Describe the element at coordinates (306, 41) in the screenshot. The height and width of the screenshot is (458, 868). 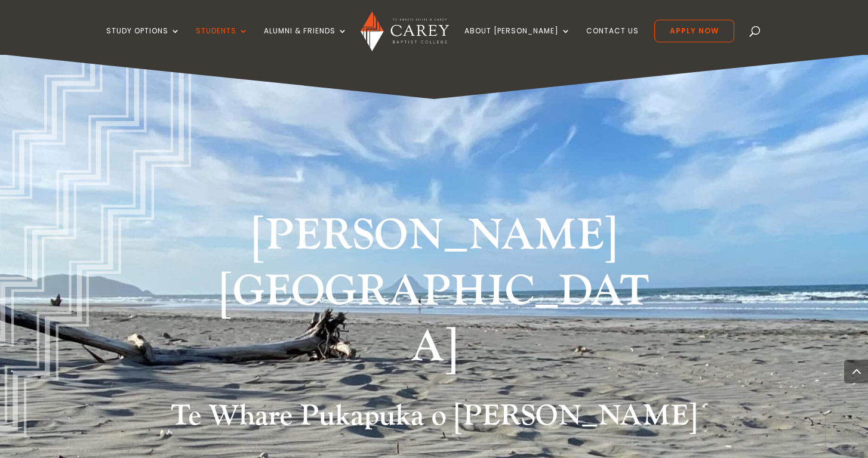
I see `a: Alumni & Friends` at that location.